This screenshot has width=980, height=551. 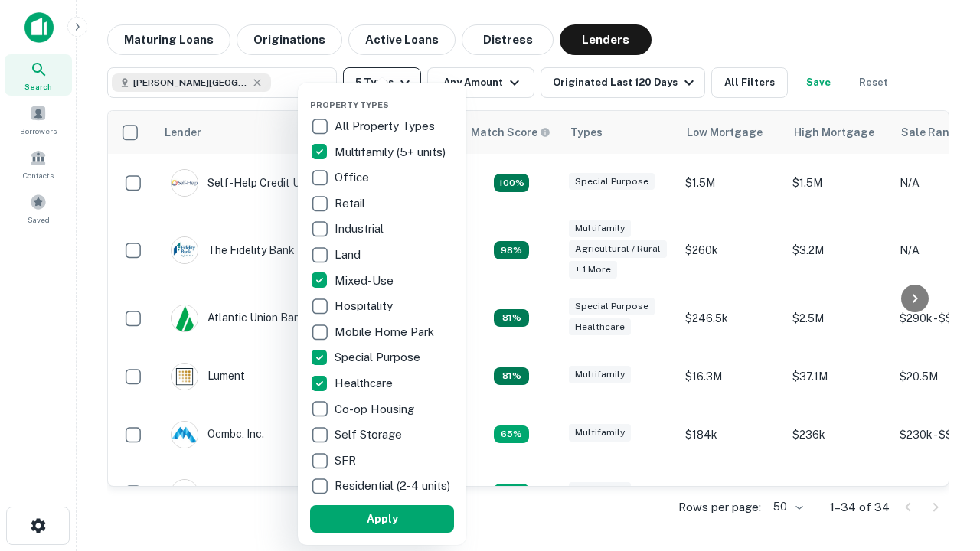 I want to click on p: Multifamily (5+ units), so click(x=392, y=153).